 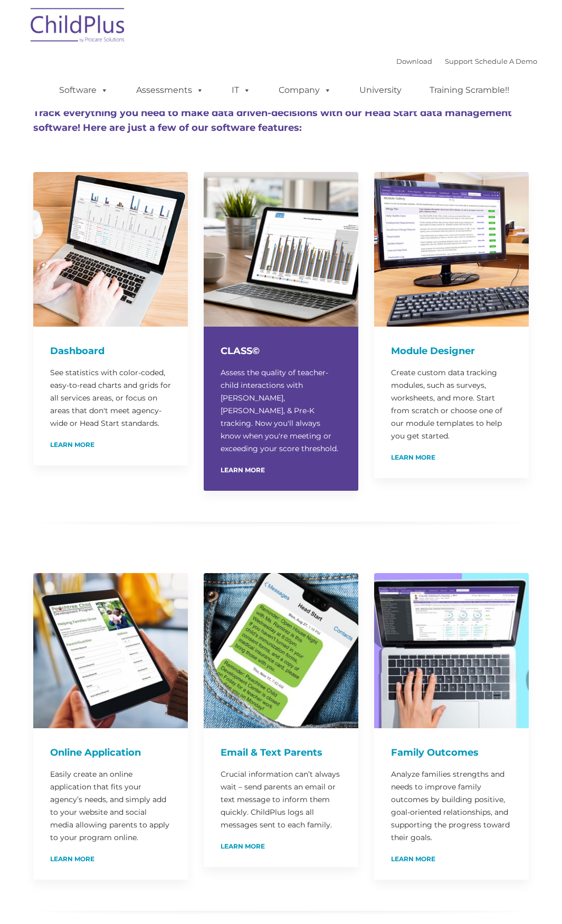 What do you see at coordinates (451, 249) in the screenshot?
I see `img: ModuleDesigner750` at bounding box center [451, 249].